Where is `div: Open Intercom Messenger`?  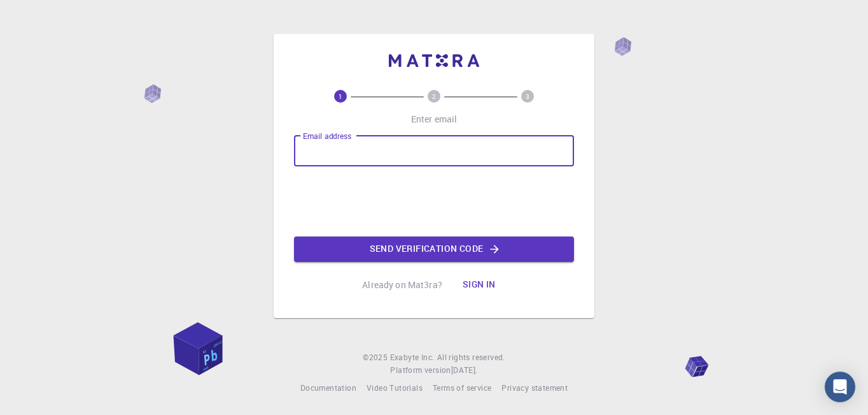
div: Open Intercom Messenger is located at coordinates (840, 387).